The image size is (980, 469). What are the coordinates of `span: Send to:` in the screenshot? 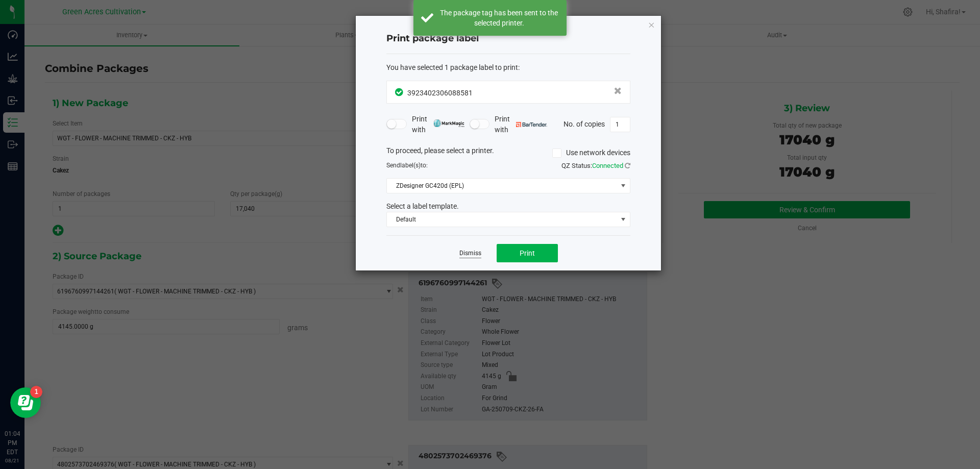 It's located at (407, 166).